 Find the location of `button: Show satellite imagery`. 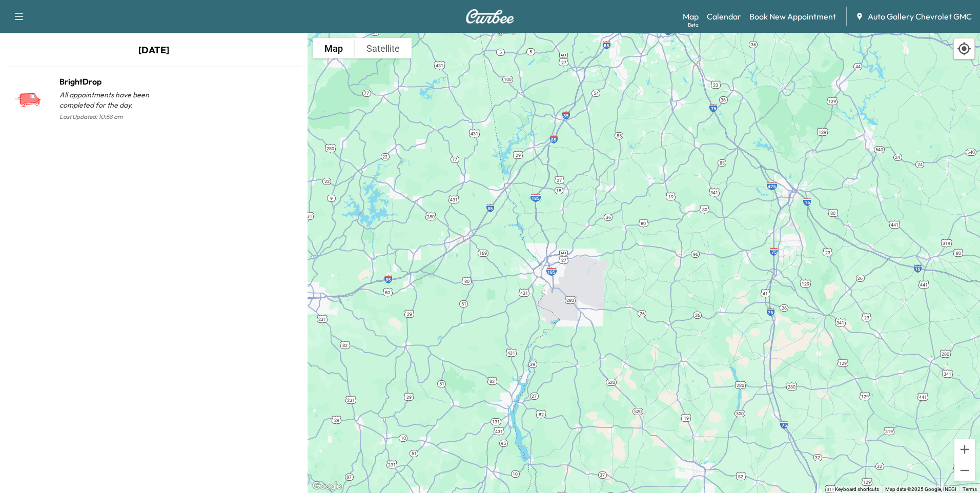

button: Show satellite imagery is located at coordinates (383, 48).